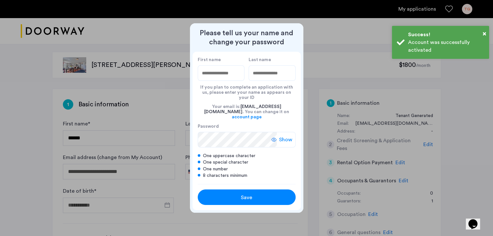 The width and height of the screenshot is (493, 236). What do you see at coordinates (247, 91) in the screenshot?
I see `div: If you plan to complete an application with us, please enter your name as appears on your ID` at bounding box center [247, 91].